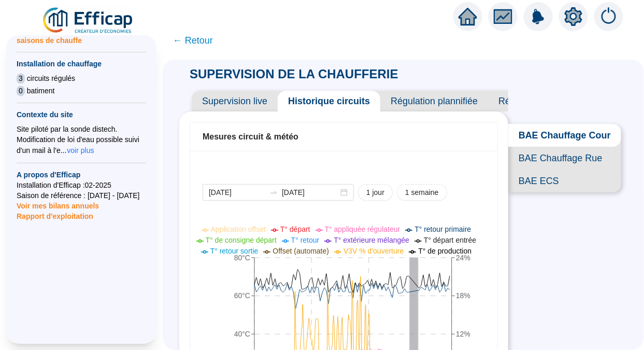 The height and width of the screenshot is (350, 644). Describe the element at coordinates (192, 41) in the screenshot. I see `span: ← Retour` at that location.